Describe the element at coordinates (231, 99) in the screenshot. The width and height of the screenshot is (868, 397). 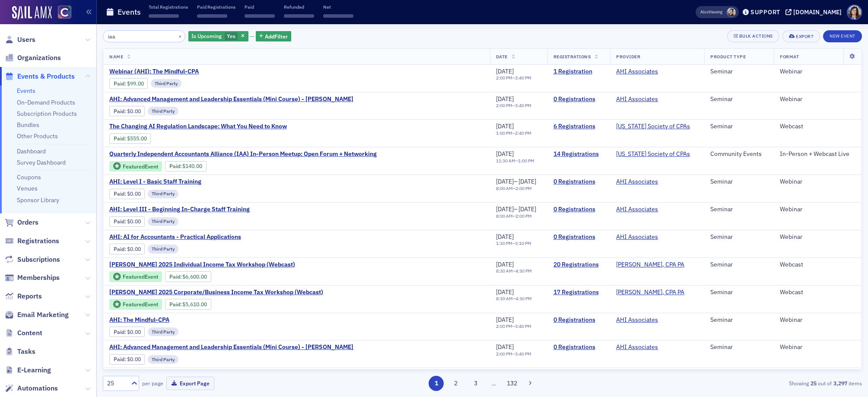
I see `span: AHI: Advanced Management and Leadership Essentials (Mini Course) - AMLE` at that location.